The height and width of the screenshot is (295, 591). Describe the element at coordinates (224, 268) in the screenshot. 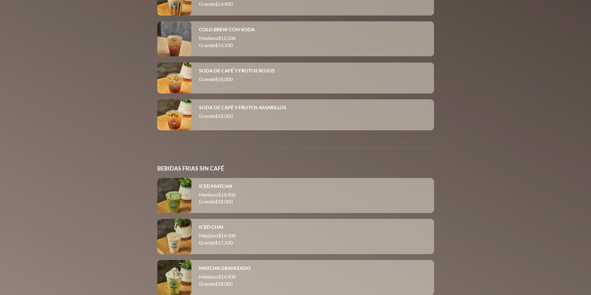

I see `h4: MATCHA GRANIZADO` at that location.